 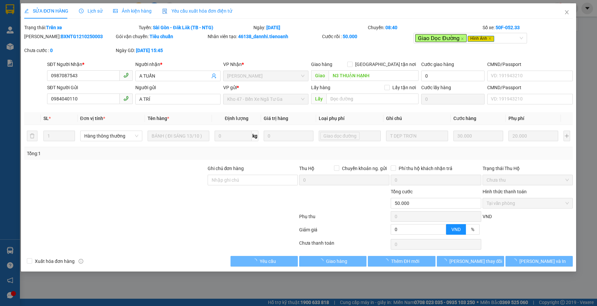 I want to click on span: Giao Dọc Đường, so click(x=441, y=38).